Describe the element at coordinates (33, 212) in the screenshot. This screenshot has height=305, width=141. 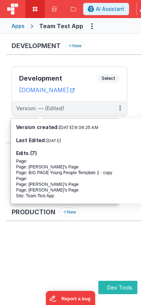
I see `h3: Production` at that location.